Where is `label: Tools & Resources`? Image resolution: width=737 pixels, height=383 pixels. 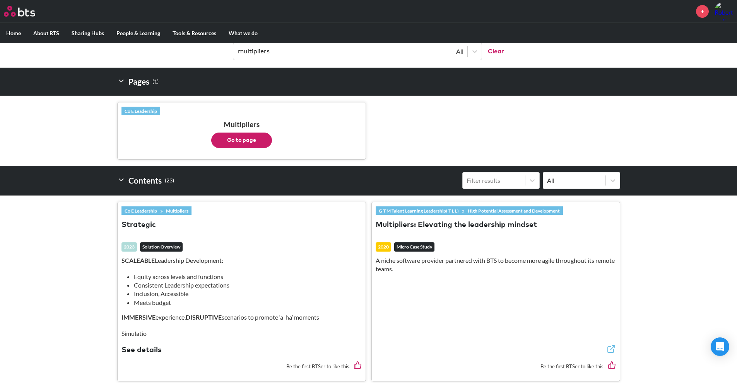
label: Tools & Resources is located at coordinates (194, 33).